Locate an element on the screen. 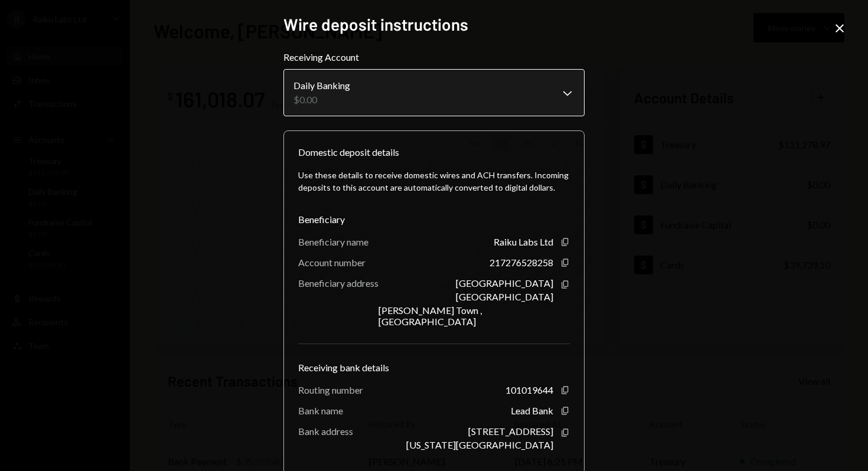 The image size is (868, 471). div: Beneficiary is located at coordinates (434, 220).